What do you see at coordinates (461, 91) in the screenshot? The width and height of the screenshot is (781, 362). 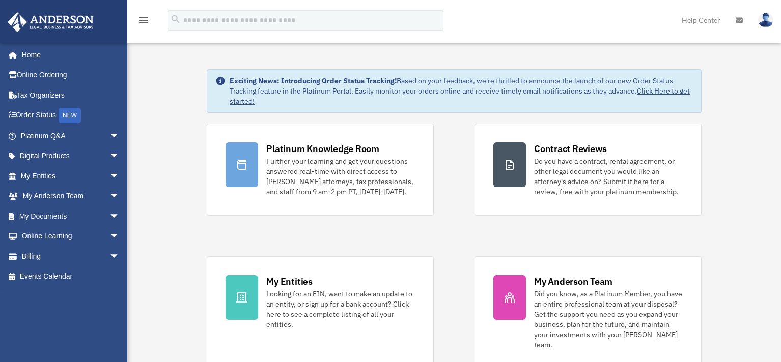 I see `div: Based on your feedback, we're thrilled to announce the launch of our new Order Status Tracking fe...` at bounding box center [461, 91].